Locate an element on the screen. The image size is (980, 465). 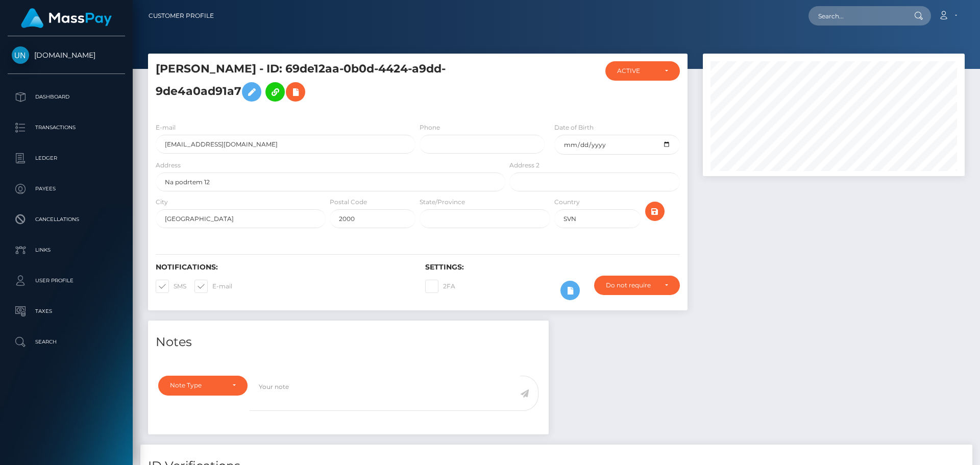
p: Dashboard is located at coordinates (66, 97).